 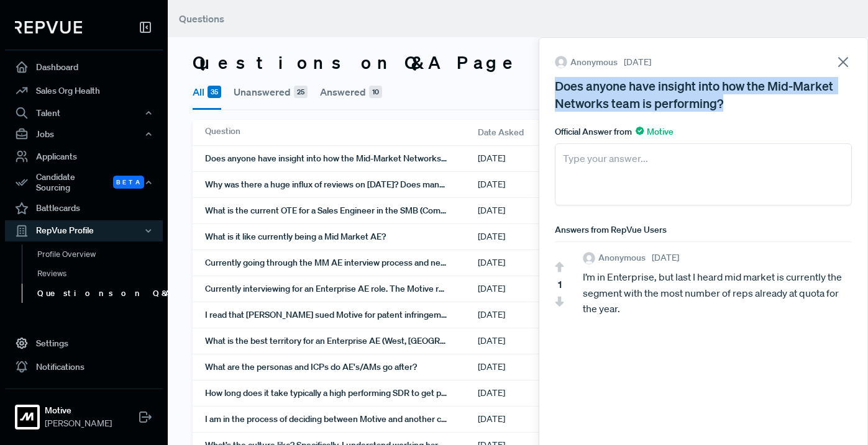 What do you see at coordinates (351, 91) in the screenshot?
I see `button: Answered` at bounding box center [351, 91].